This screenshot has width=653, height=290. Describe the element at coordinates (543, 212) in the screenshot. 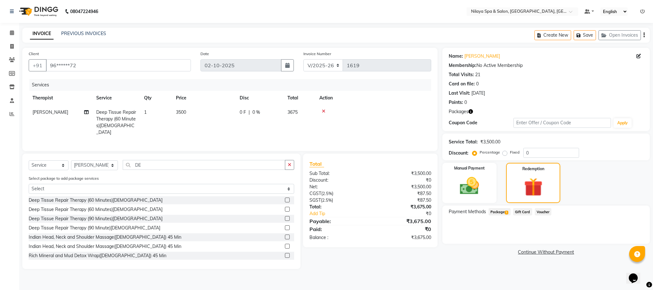

I see `span: Voucher` at that location.